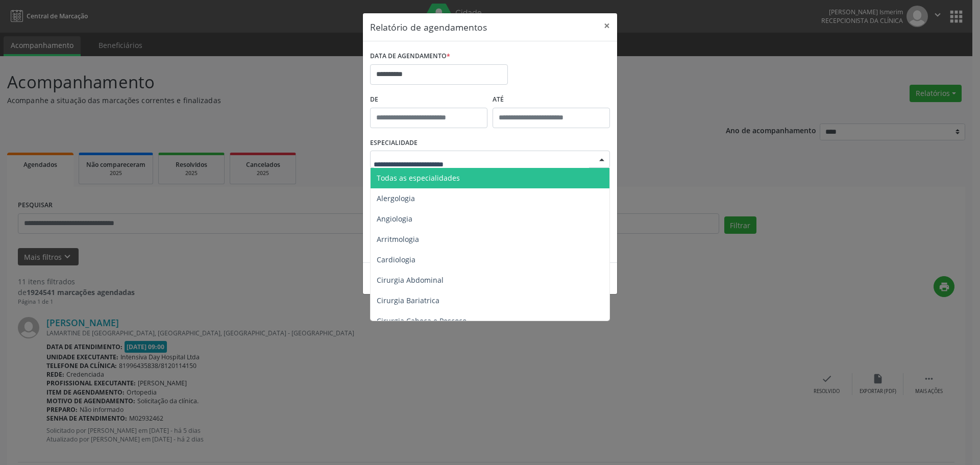 The width and height of the screenshot is (980, 465). What do you see at coordinates (551, 100) in the screenshot?
I see `label: ATÉ` at bounding box center [551, 100].